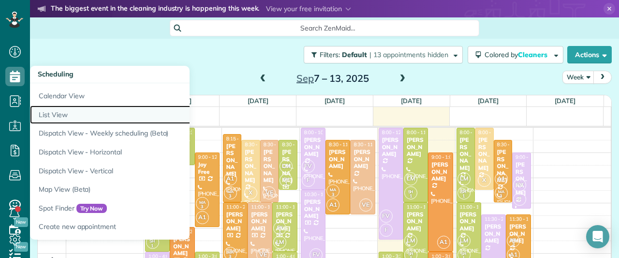 The height and width of the screenshot is (258, 619). I want to click on span: 11:00 - 1:30, so click(473, 206).